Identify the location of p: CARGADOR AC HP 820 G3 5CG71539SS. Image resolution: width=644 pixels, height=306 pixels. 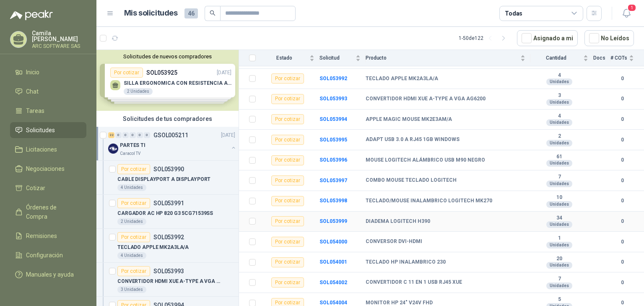
(165, 213).